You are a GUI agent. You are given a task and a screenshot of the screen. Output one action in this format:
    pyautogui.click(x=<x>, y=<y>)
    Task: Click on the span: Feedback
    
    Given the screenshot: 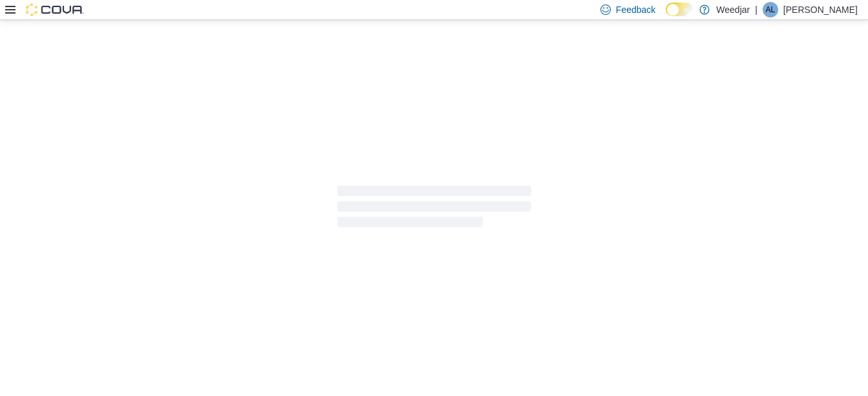 What is the action you would take?
    pyautogui.click(x=636, y=10)
    